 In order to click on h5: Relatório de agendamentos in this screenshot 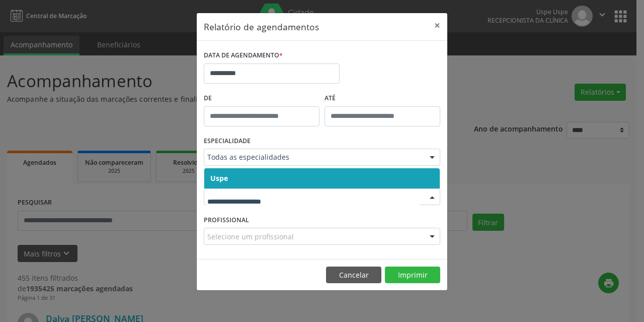, I will do `click(261, 27)`.